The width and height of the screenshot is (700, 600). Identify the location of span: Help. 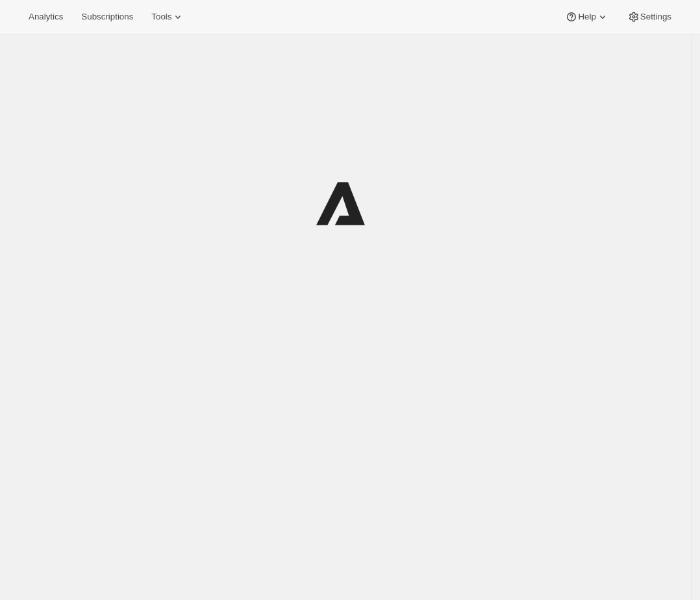
(587, 17).